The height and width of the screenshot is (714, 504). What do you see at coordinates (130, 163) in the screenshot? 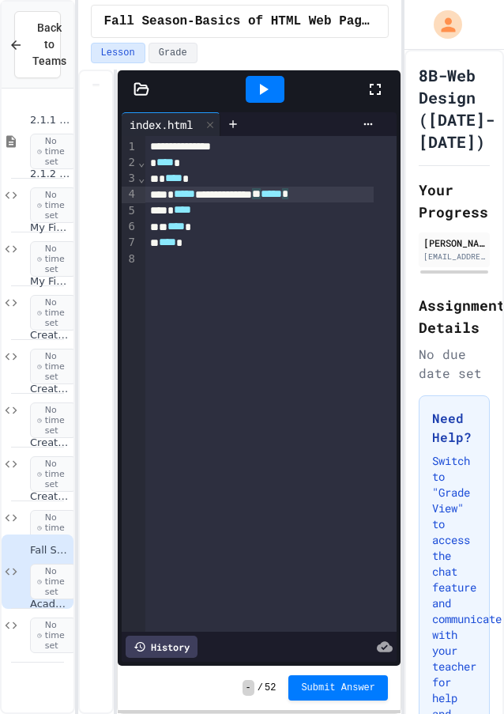
I see `div: 2` at bounding box center [130, 163].